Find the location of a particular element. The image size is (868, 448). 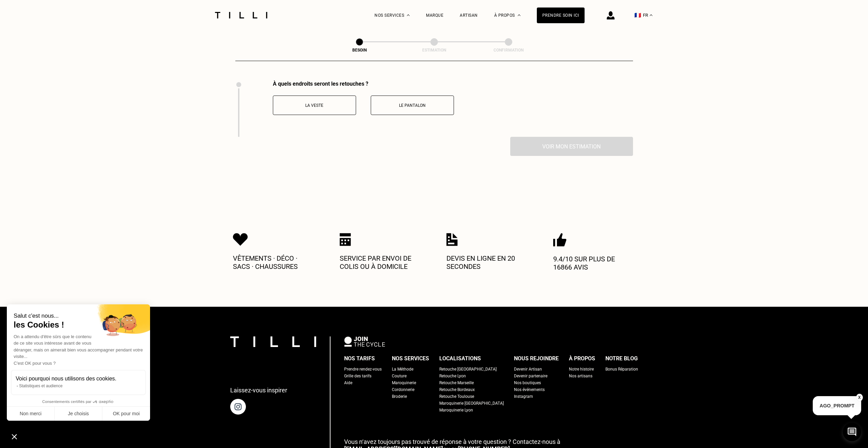

a: Marque is located at coordinates (434, 16).